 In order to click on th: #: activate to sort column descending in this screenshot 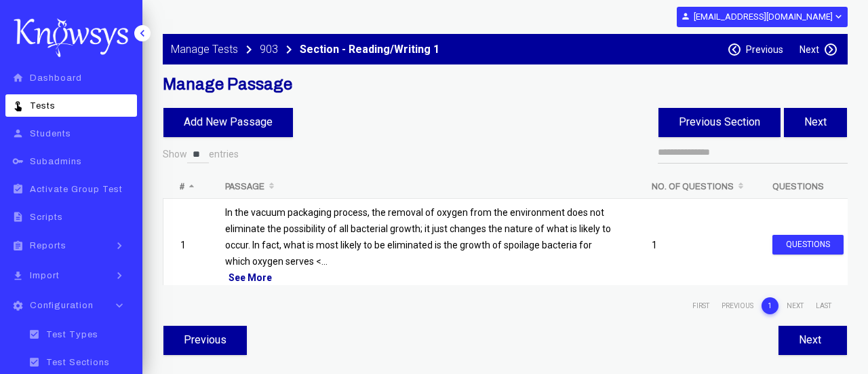, I will do `click(185, 187)`.